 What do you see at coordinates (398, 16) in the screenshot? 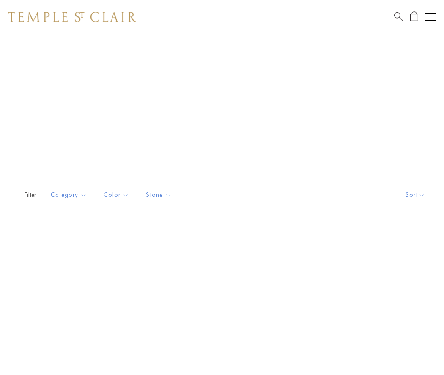
I see `a: Search` at bounding box center [398, 16].